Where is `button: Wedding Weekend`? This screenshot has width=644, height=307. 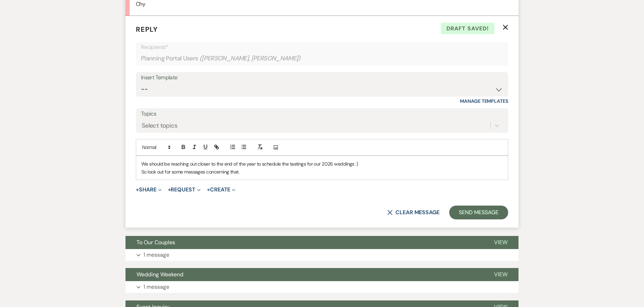 button: Wedding Weekend is located at coordinates (304, 275).